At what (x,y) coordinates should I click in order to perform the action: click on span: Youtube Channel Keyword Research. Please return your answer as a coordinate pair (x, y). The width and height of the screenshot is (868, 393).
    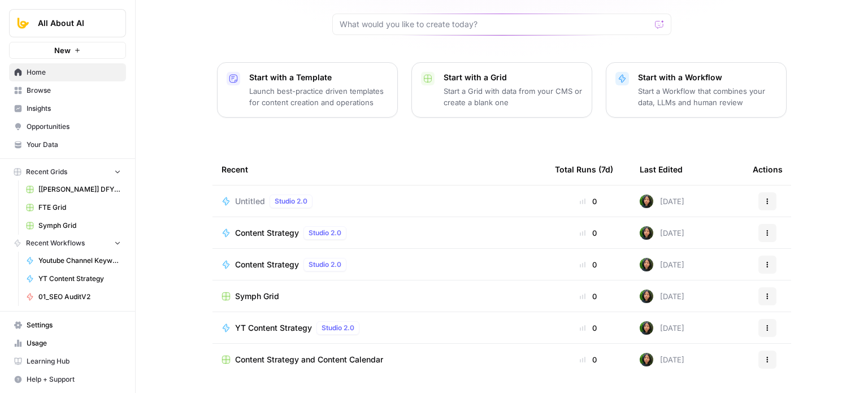
    Looking at the image, I should click on (79, 261).